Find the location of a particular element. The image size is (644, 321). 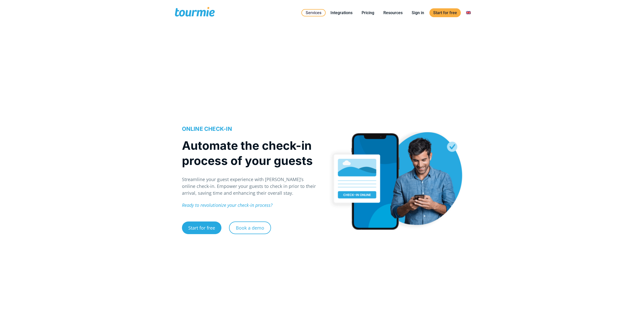

h1: Automate the check-in process of your guests is located at coordinates (249, 153).